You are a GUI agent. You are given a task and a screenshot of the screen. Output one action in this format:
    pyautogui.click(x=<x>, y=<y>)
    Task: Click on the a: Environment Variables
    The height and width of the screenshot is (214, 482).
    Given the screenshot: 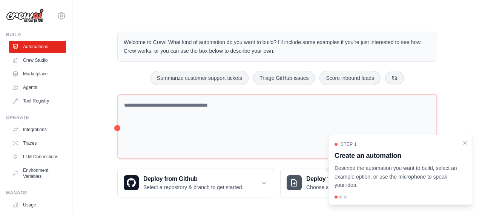 What is the action you would take?
    pyautogui.click(x=37, y=173)
    